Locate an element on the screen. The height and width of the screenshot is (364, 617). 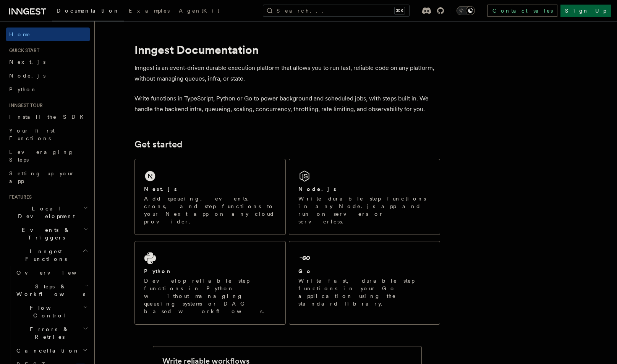
button: Errors & Retries is located at coordinates (52, 333).